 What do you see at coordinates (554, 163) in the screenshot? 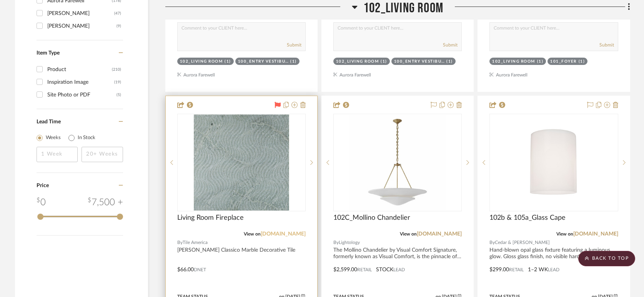
I see `img: 102b & 105a_Glass Cape` at bounding box center [554, 163].